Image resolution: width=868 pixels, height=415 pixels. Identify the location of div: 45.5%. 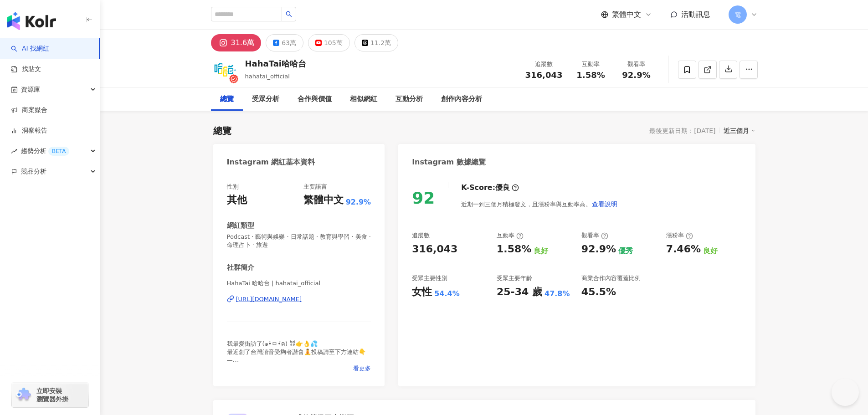
(598, 292).